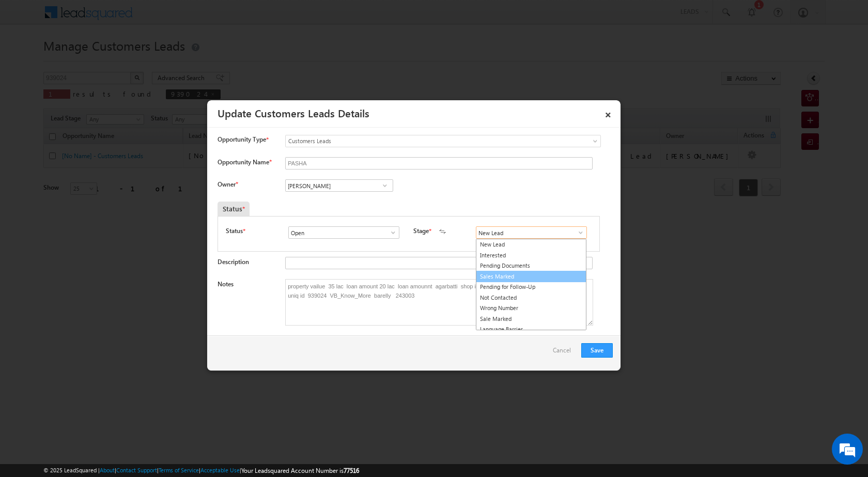 The height and width of the screenshot is (477, 868). Describe the element at coordinates (201, 471) in the screenshot. I see `span: © 2025 LeadSquared | | | | |` at that location.